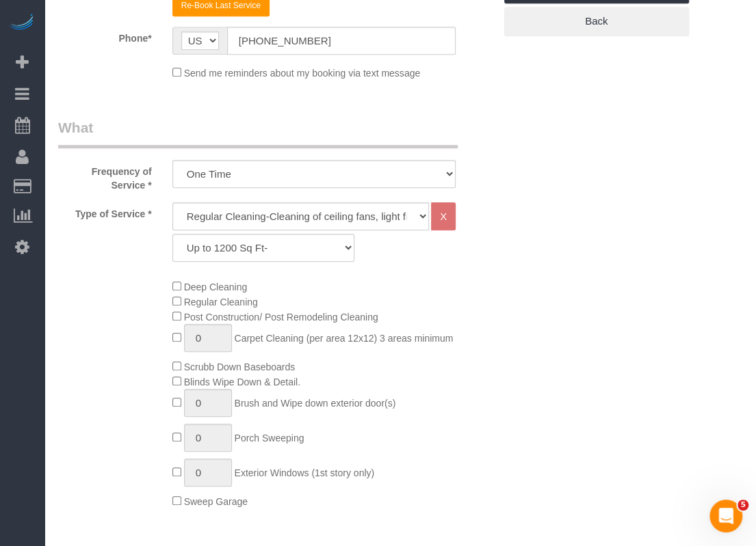  Describe the element at coordinates (315, 404) in the screenshot. I see `span: Brush and Wipe down exterior door(s)` at that location.